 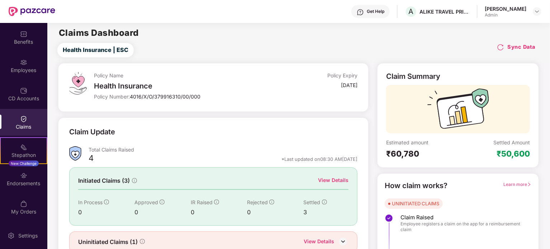 I want to click on span: Claim Raised, so click(x=462, y=218).